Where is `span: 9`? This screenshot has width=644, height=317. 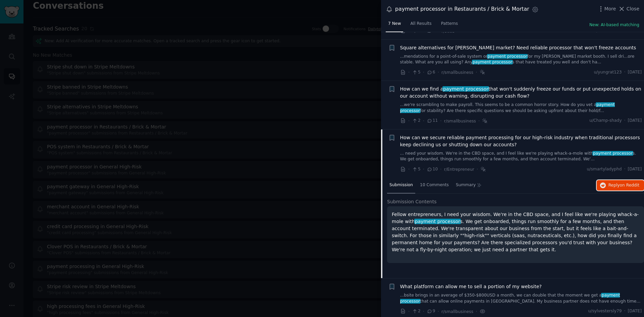
span: 9 is located at coordinates (430, 312).